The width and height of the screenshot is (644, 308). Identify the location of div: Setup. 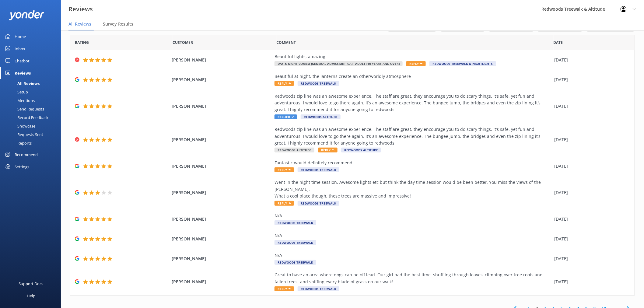
(16, 92).